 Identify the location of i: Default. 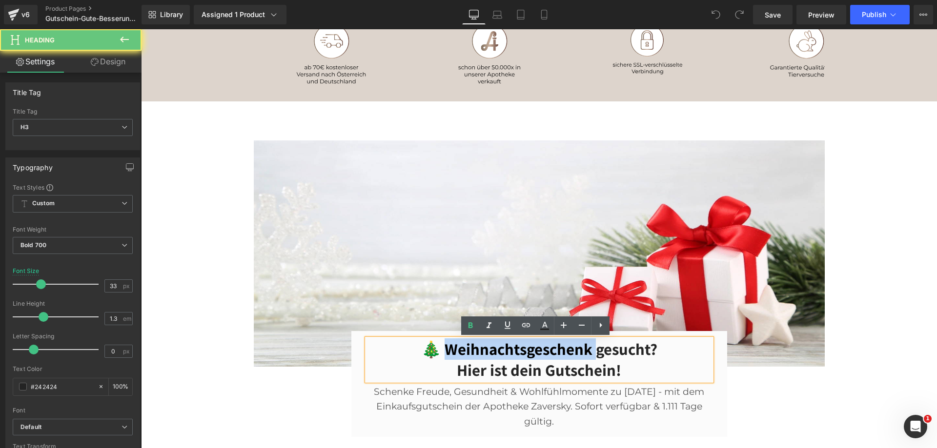
(31, 427).